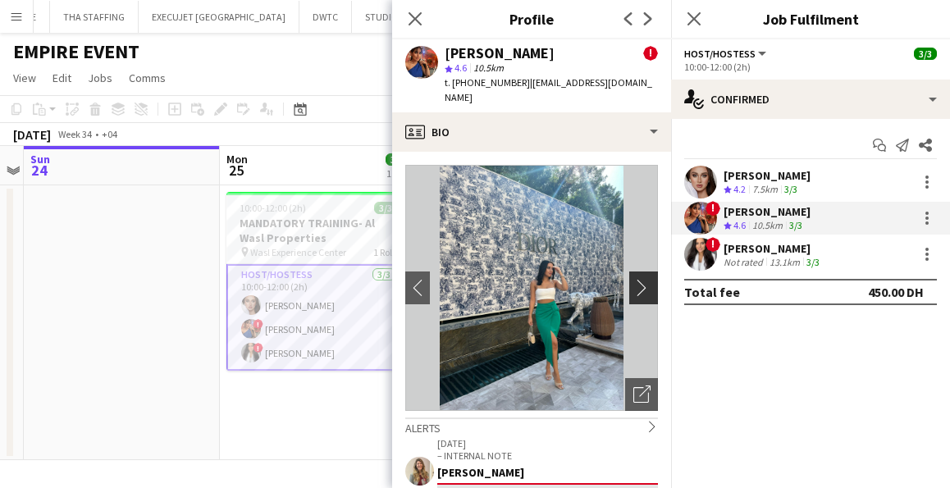 The height and width of the screenshot is (488, 950). What do you see at coordinates (810, 19) in the screenshot?
I see `h3: Job Fulfilment` at bounding box center [810, 19].